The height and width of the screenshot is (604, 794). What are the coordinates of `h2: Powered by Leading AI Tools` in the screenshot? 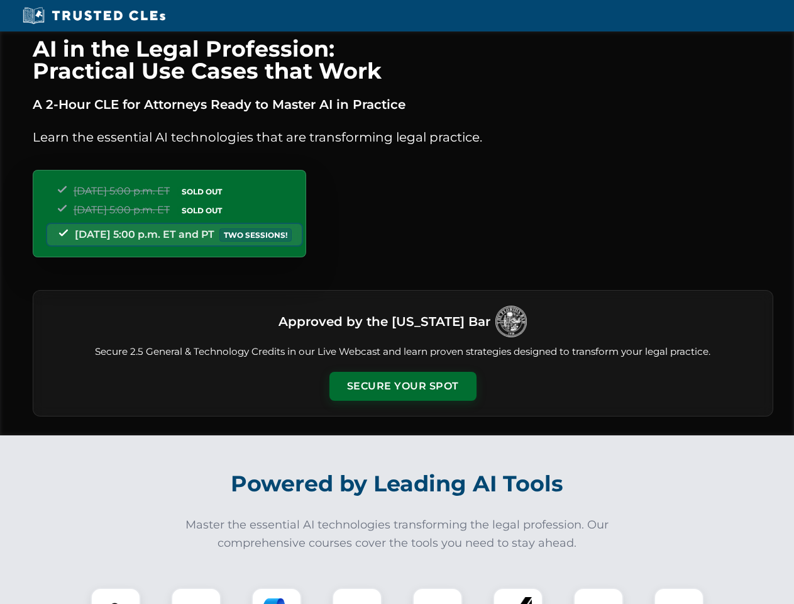 It's located at (398, 484).